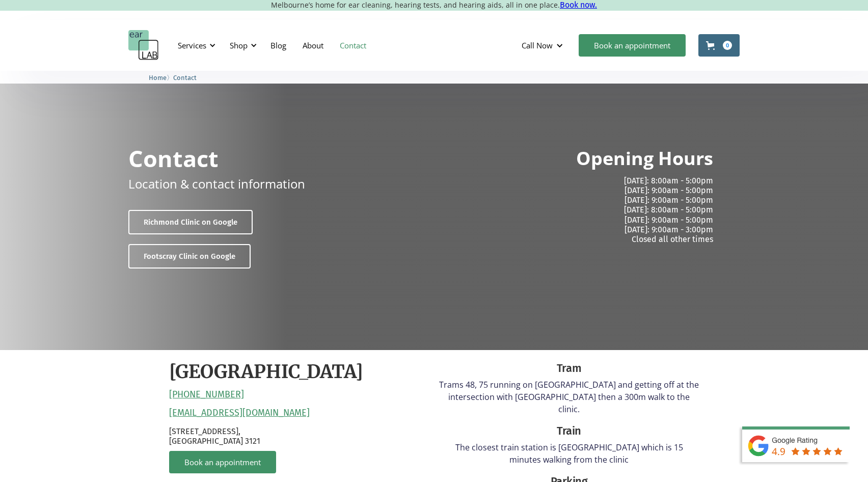 Image resolution: width=868 pixels, height=482 pixels. Describe the element at coordinates (728, 45) in the screenshot. I see `div: 0` at that location.